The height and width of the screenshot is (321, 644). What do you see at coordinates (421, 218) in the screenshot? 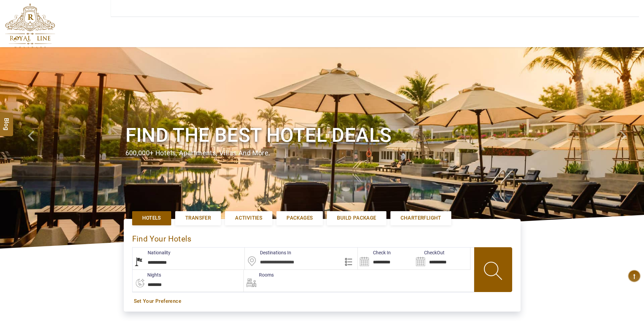
I see `span: Charterflight` at bounding box center [421, 218].